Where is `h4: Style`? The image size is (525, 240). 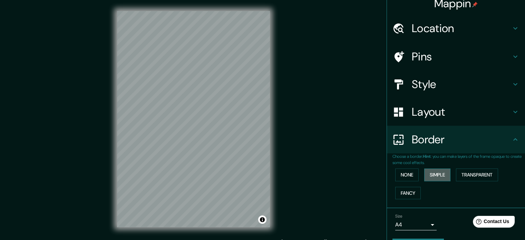 h4: Style is located at coordinates (462, 84).